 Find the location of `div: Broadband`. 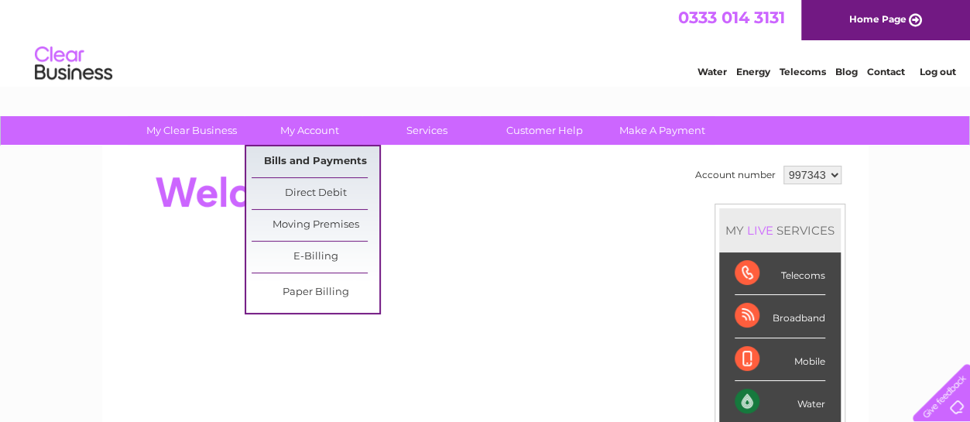

div: Broadband is located at coordinates (780, 316).